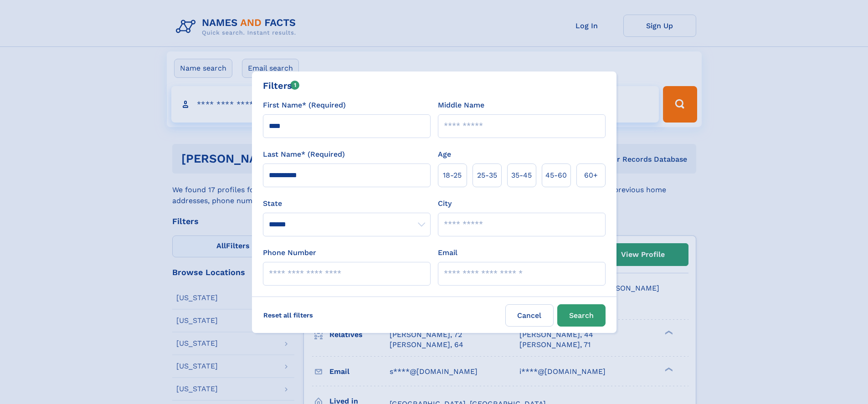 The height and width of the screenshot is (404, 868). Describe the element at coordinates (521, 175) in the screenshot. I see `span: 35‑45` at that location.